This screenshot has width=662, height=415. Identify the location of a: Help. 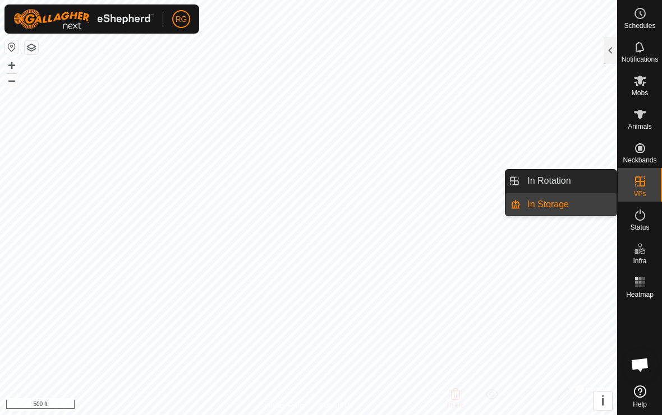
(639, 397).